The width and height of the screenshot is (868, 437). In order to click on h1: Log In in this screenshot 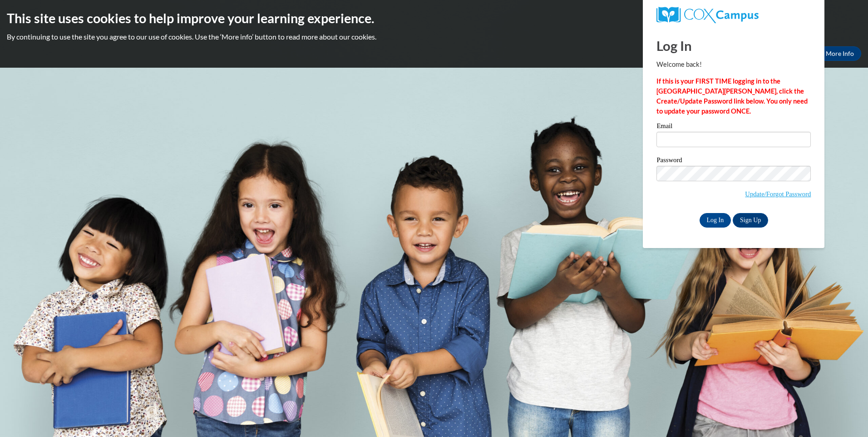, I will do `click(734, 45)`.